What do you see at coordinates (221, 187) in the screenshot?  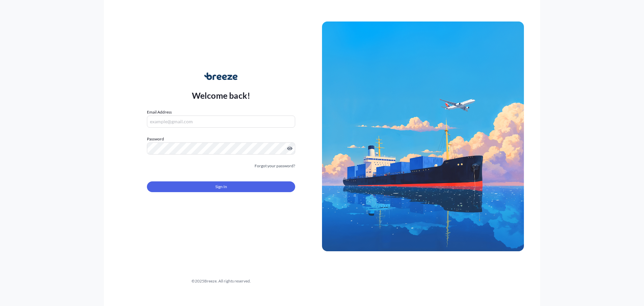 I see `button: Sign In` at bounding box center [221, 187].